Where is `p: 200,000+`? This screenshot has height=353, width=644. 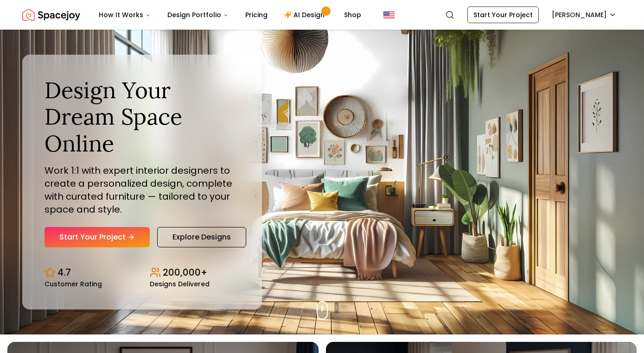
p: 200,000+ is located at coordinates (185, 272).